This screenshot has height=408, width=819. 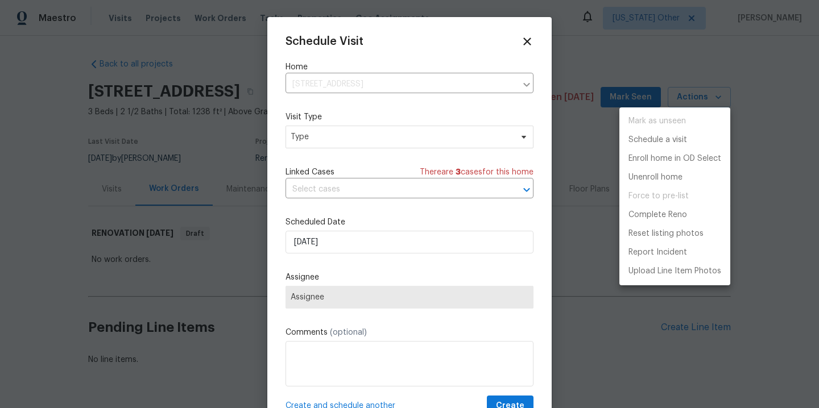 What do you see at coordinates (657, 252) in the screenshot?
I see `p: Report Incident` at bounding box center [657, 252].